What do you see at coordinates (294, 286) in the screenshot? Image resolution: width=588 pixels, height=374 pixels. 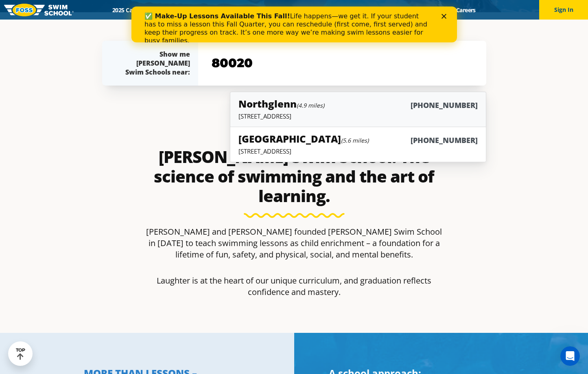 I see `p: Laughter is at the heart of our unique curriculum, and graduation reflects confidence and mastery.` at bounding box center [294, 286].